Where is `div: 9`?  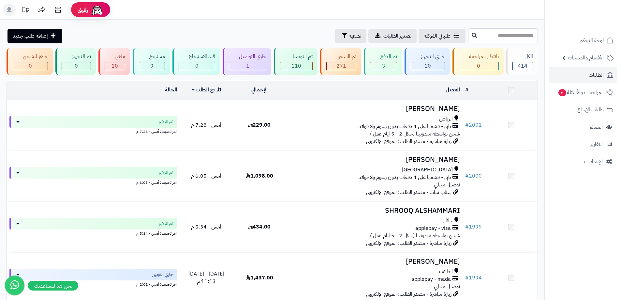 div: 9 is located at coordinates (152, 66).